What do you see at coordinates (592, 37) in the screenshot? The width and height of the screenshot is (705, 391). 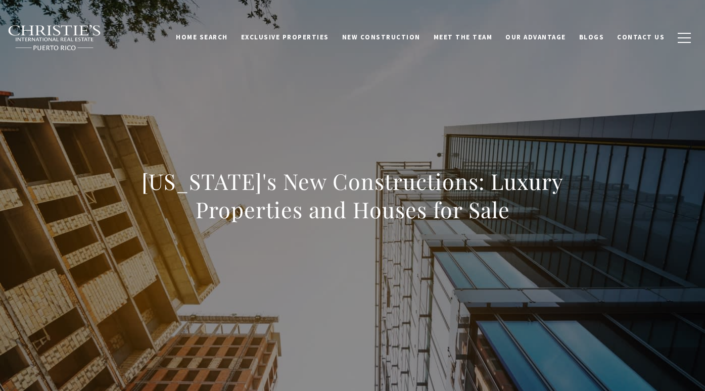 I see `span: Blogs` at bounding box center [592, 37].